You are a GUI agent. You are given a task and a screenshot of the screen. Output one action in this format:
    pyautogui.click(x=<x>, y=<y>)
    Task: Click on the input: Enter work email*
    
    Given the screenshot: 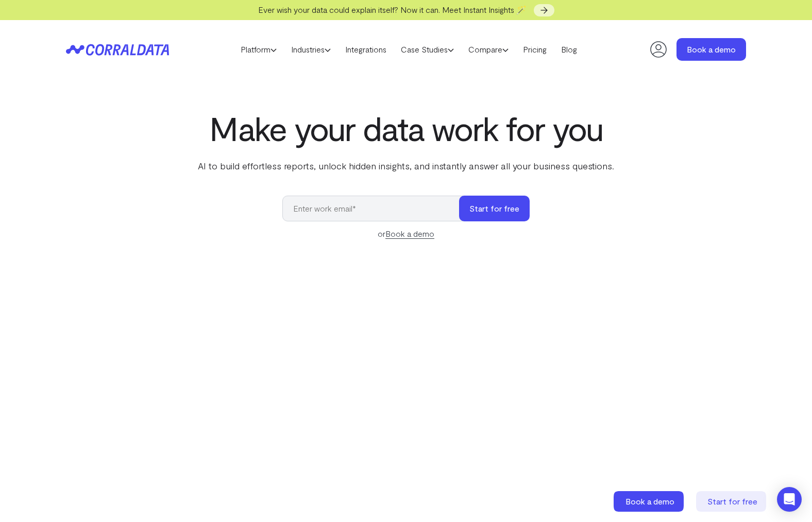 What is the action you would take?
    pyautogui.click(x=375, y=209)
    